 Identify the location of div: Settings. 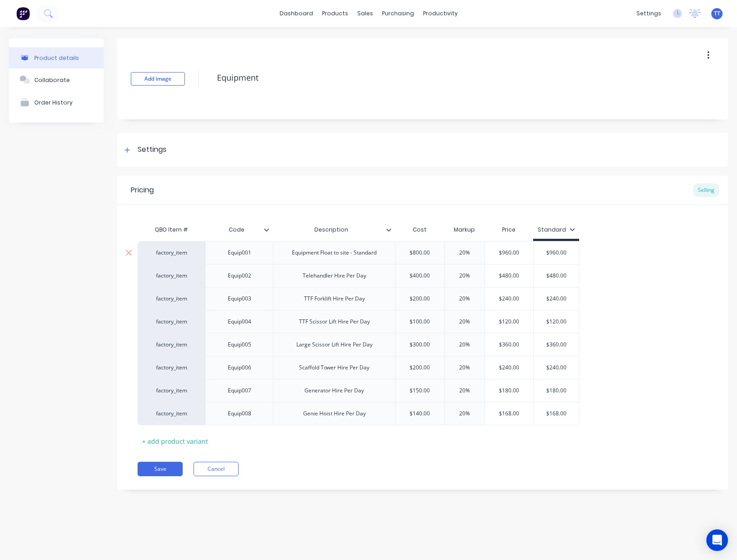
(152, 149).